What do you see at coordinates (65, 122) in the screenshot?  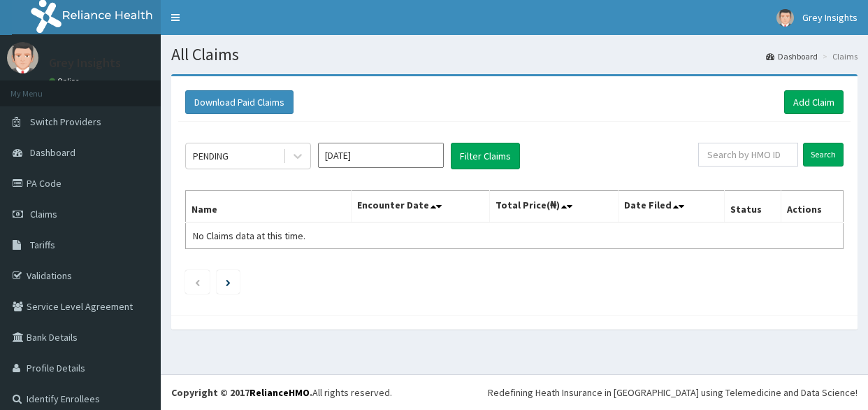 I see `span: Switch Providers` at bounding box center [65, 122].